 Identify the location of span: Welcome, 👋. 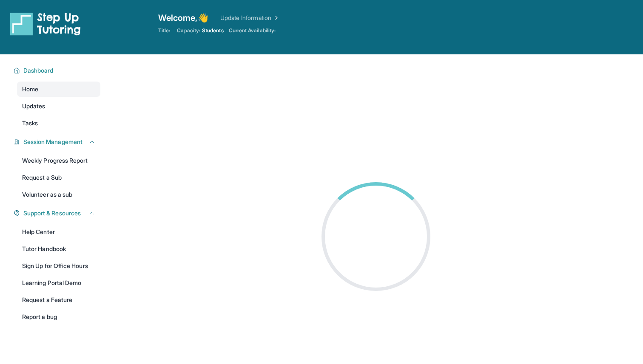
(184, 18).